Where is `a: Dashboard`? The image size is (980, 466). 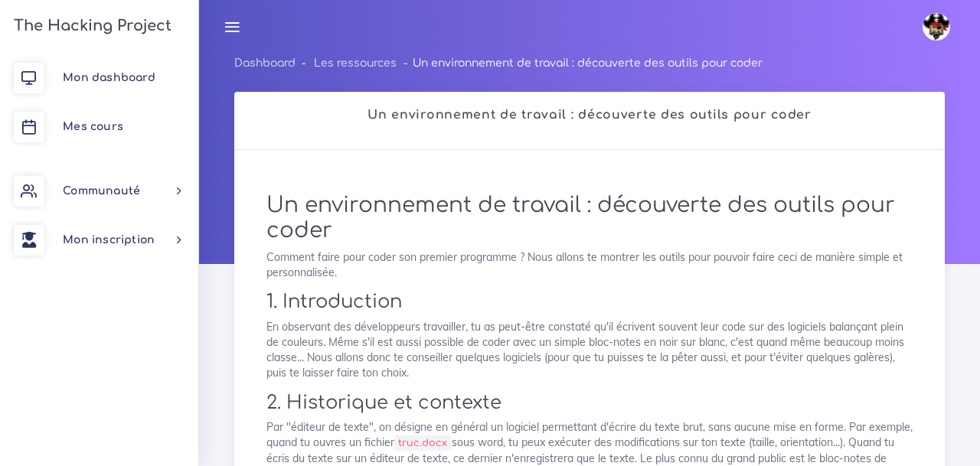 a: Dashboard is located at coordinates (265, 63).